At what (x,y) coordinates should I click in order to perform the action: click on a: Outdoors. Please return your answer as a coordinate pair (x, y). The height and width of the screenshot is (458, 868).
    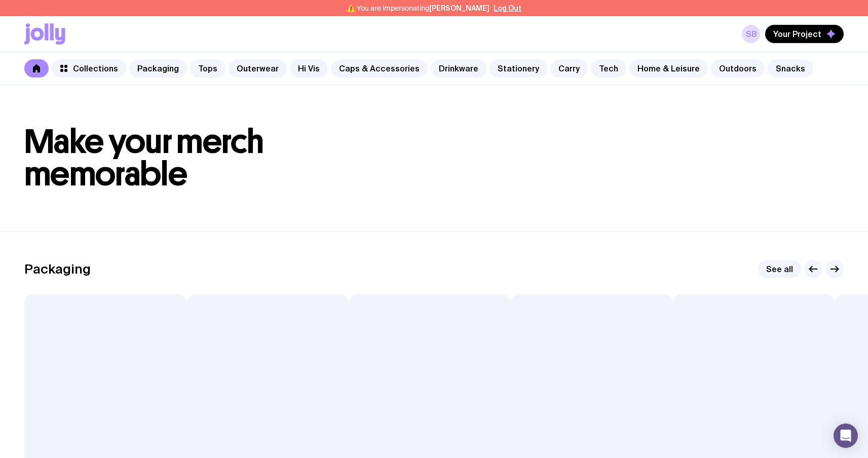
    Looking at the image, I should click on (738, 68).